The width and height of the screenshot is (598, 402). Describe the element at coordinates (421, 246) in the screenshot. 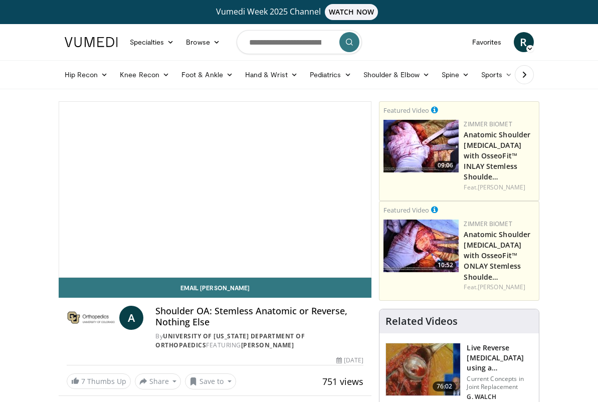

I see `a: 10:52` at that location.